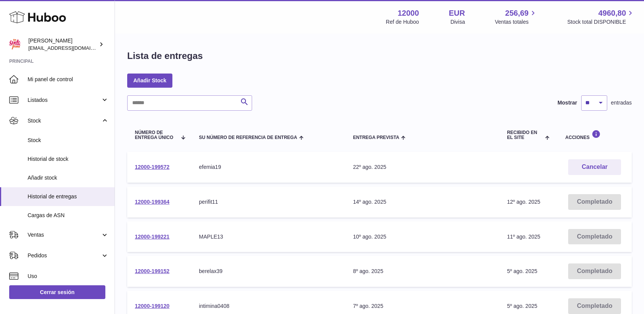 This screenshot has width=644, height=314. Describe the element at coordinates (15, 44) in the screenshot. I see `img: mar@ensuelofirme.com` at that location.